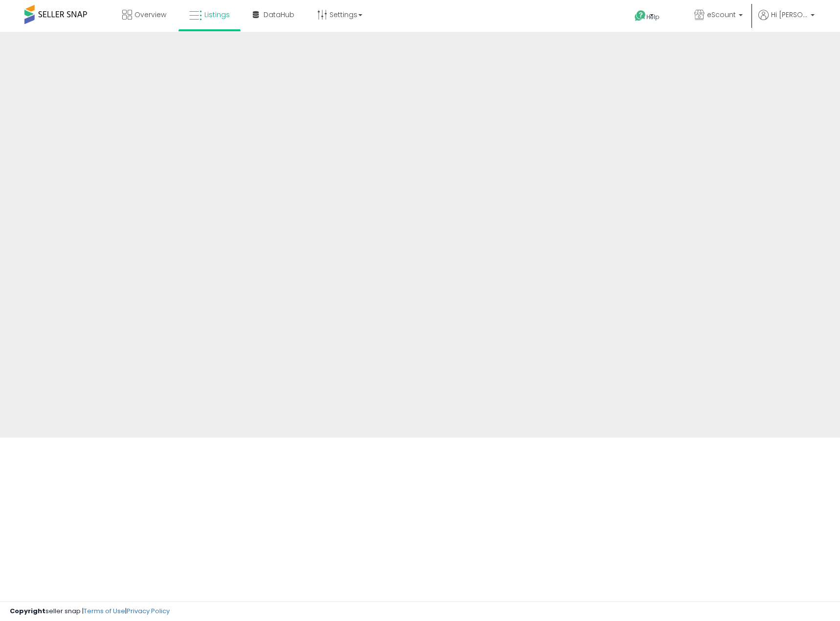  I want to click on span: Help, so click(653, 17).